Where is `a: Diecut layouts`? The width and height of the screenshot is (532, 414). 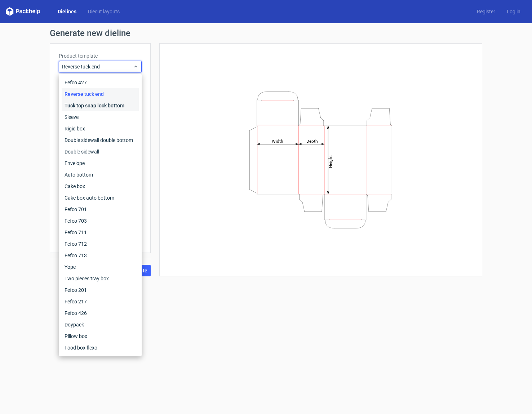
a: Diecut layouts is located at coordinates (104, 12).